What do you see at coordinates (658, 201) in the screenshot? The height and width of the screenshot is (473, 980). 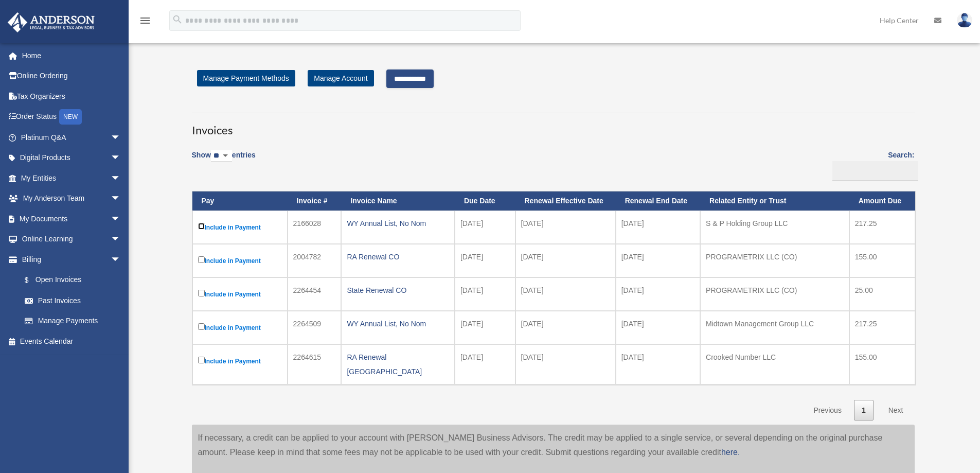 I see `th: Renewal End Date: activate to sort column ascending` at bounding box center [658, 201].